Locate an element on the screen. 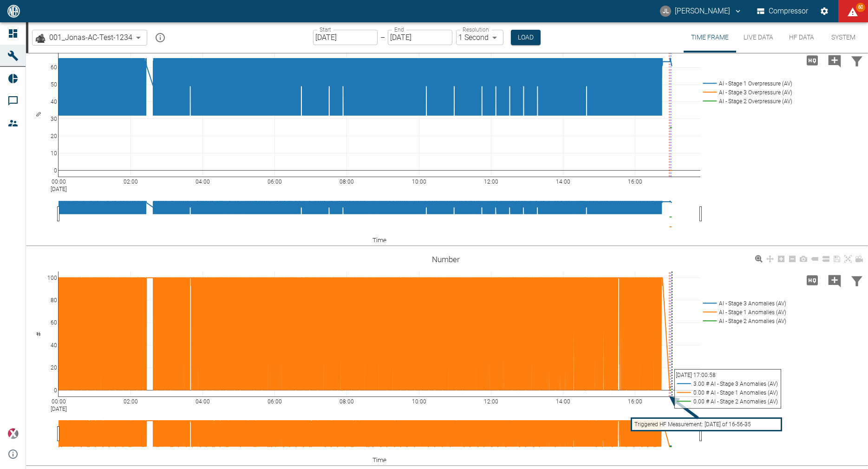  img: logo is located at coordinates (14, 11).